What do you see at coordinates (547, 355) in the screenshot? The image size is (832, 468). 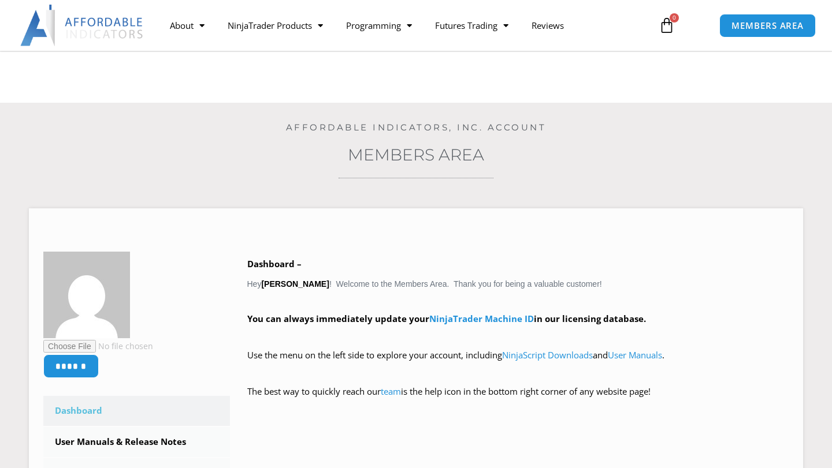 I see `a: NinjaScript Downloads` at bounding box center [547, 355].